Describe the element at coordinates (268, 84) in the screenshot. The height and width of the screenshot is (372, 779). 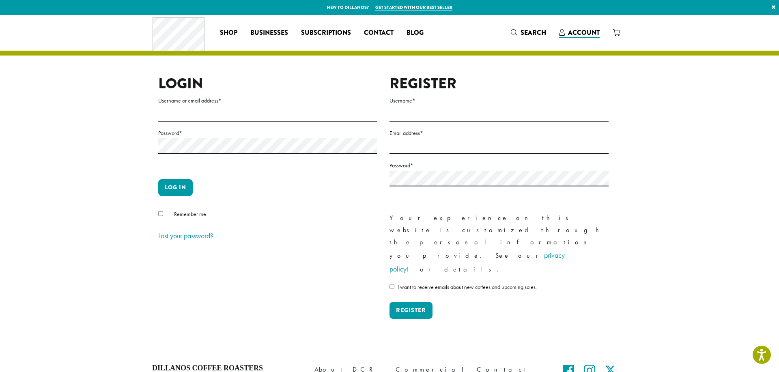
I see `h2: Login` at that location.